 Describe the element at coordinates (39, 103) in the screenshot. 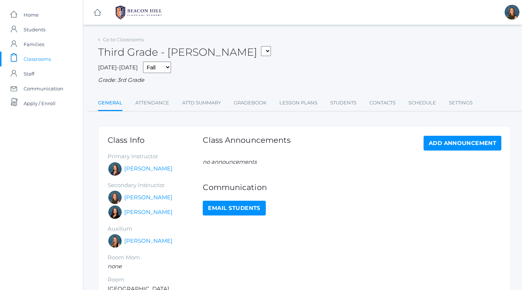

I see `span: Apply / Enroll` at that location.